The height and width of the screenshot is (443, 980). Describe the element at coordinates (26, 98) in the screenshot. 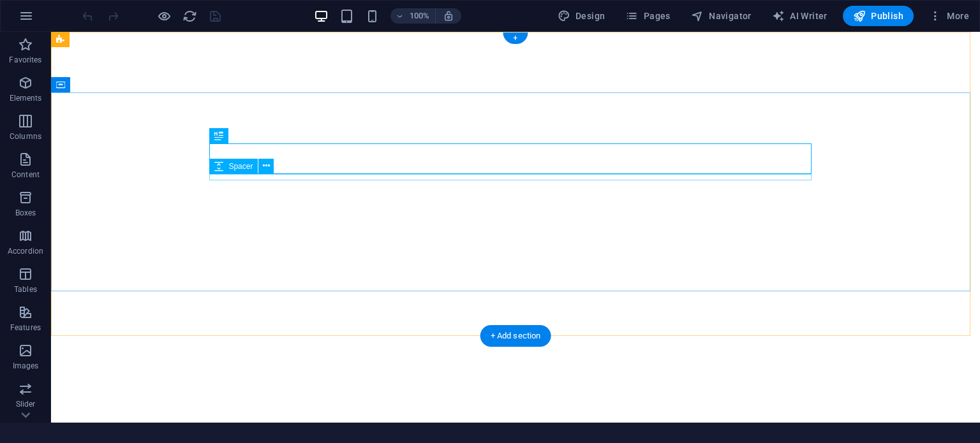

I see `p: Elements` at that location.